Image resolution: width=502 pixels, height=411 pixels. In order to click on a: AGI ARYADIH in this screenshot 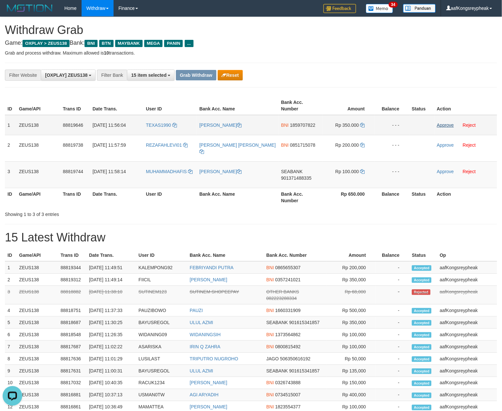, I will do `click(204, 395)`.